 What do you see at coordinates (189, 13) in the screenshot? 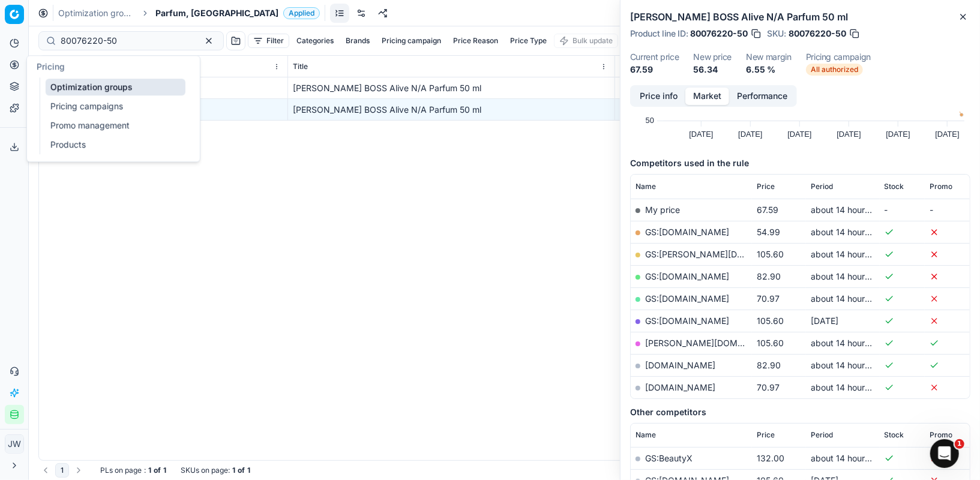
I see `nav: breadcrumb` at bounding box center [189, 13].